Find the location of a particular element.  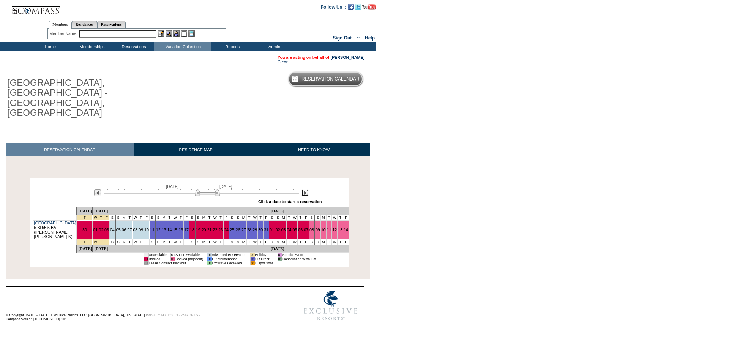

h5: Reservation Calendar is located at coordinates (330, 79).